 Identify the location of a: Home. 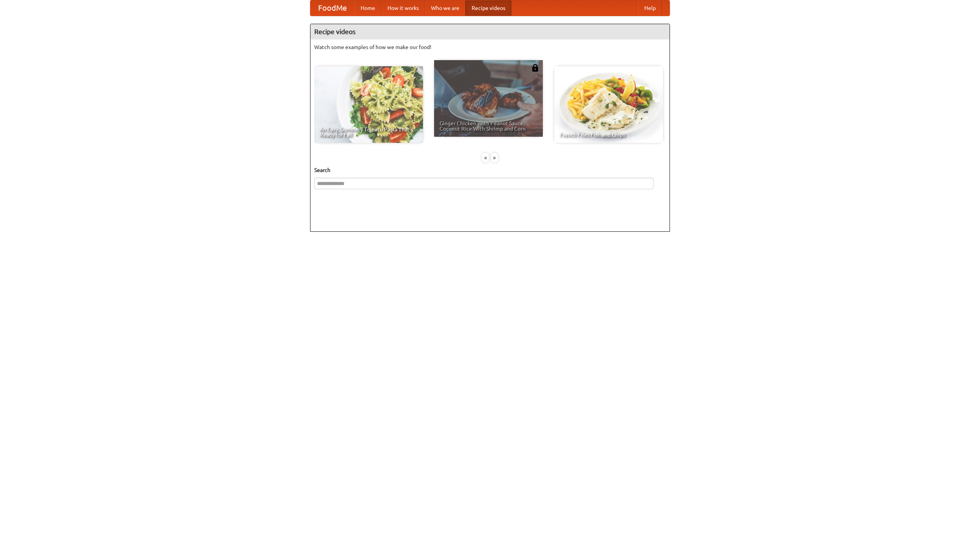
(368, 8).